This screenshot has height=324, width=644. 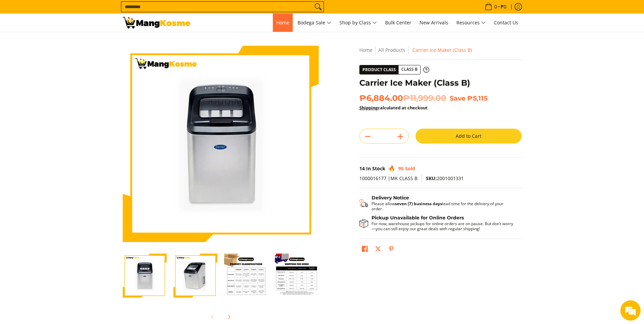 I want to click on span: ₱0, so click(x=503, y=7).